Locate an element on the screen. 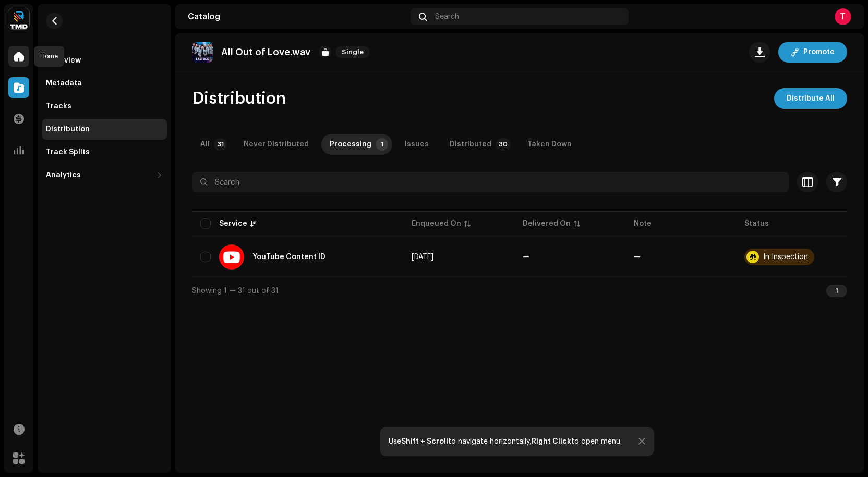 The height and width of the screenshot is (477, 868). div: Issues is located at coordinates (416, 145).